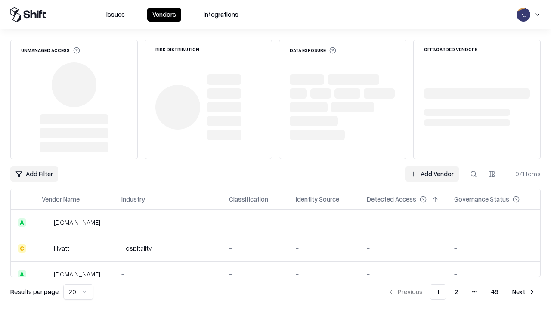 This screenshot has width=551, height=310. What do you see at coordinates (178, 49) in the screenshot?
I see `div: Risk Distribution` at bounding box center [178, 49].